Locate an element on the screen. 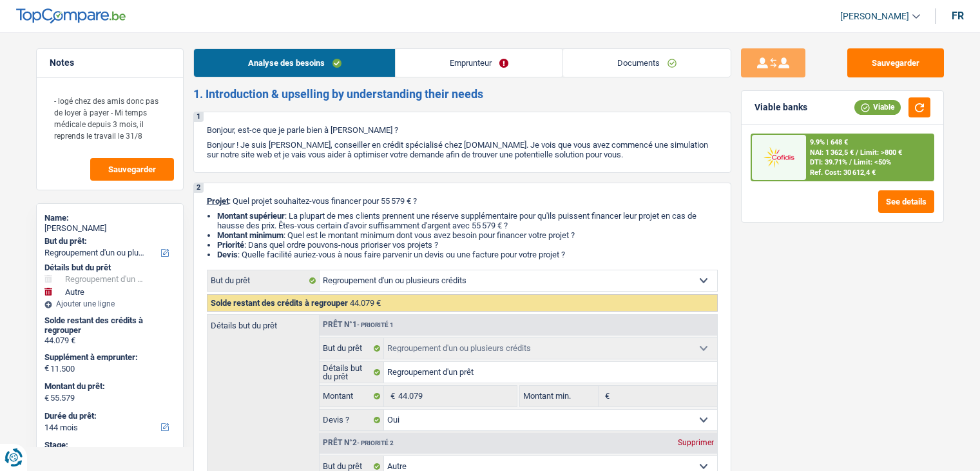  a: Analyse des besoins is located at coordinates (295, 63).